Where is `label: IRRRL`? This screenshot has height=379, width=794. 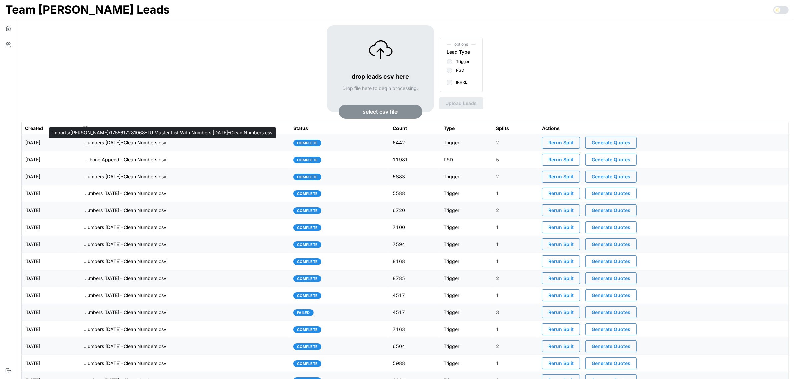 label: IRRRL is located at coordinates (460, 82).